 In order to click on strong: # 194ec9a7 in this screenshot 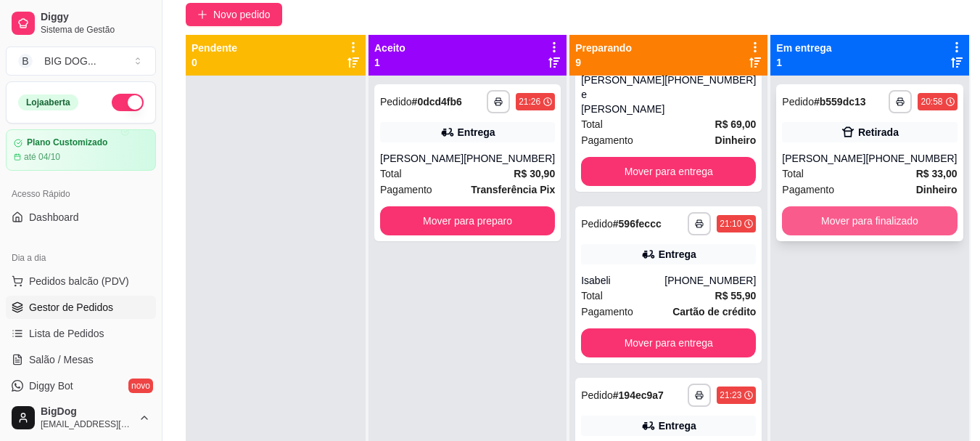, I will do `click(639, 395)`.